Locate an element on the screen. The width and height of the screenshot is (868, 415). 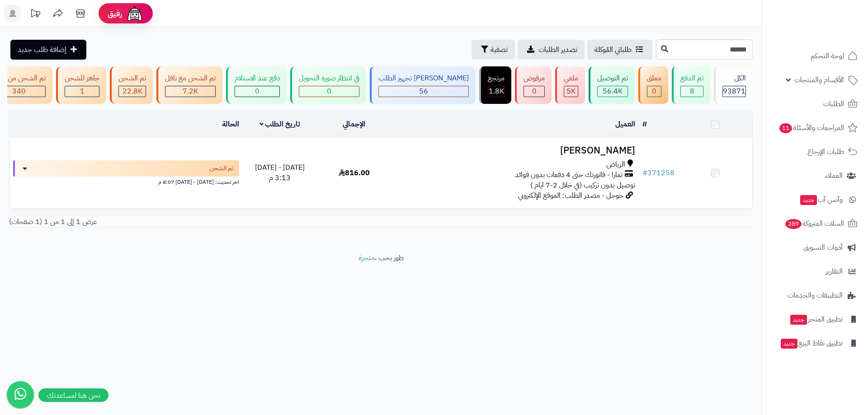
span: إضافة طلب جديد is located at coordinates (42, 49).